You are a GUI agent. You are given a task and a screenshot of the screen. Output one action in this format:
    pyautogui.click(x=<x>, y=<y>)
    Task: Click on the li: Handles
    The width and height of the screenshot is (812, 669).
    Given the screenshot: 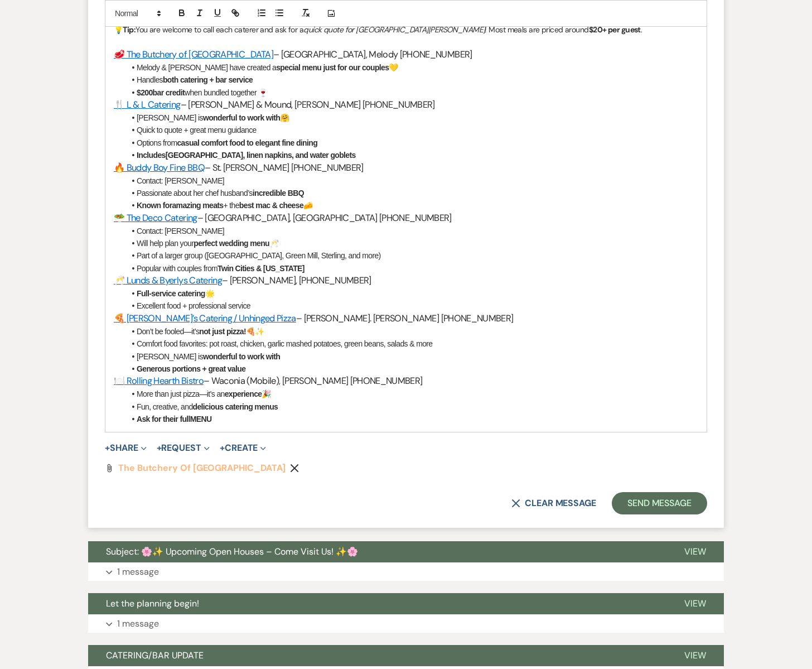 What is the action you would take?
    pyautogui.click(x=412, y=80)
    